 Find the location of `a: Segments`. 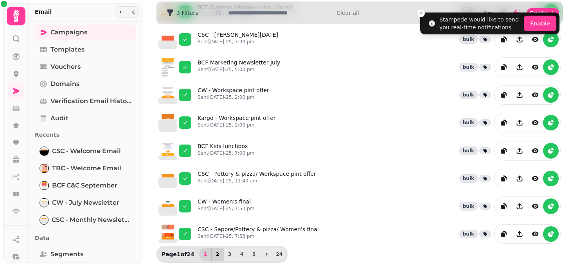

a: Segments is located at coordinates (85, 255).